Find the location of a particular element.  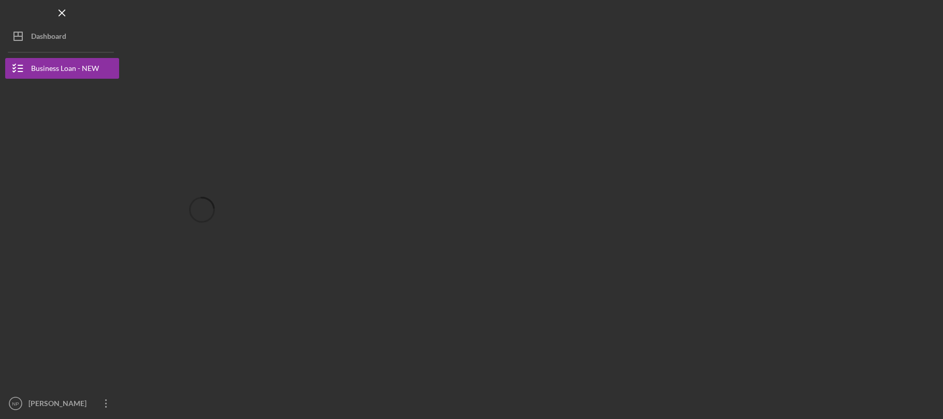

button: Dashboard is located at coordinates (62, 36).